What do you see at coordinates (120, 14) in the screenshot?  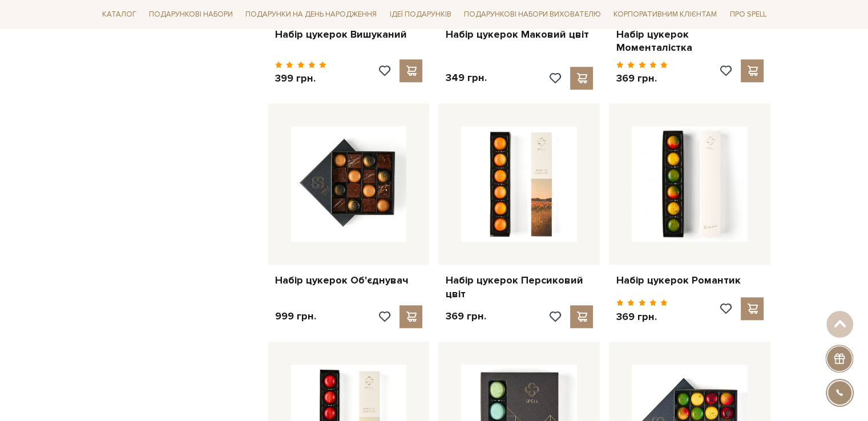 I see `a: Каталог` at bounding box center [120, 14].